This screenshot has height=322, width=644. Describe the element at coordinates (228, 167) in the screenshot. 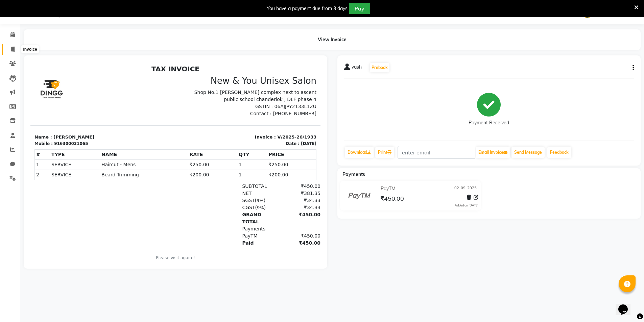

I see `div: Payments` at that location.